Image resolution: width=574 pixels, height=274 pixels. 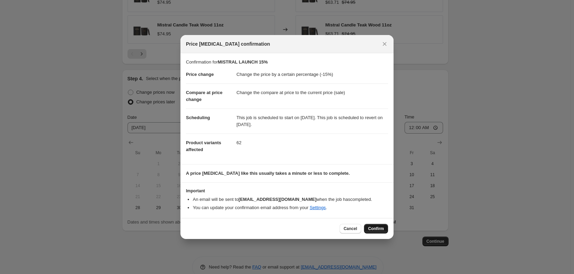 What do you see at coordinates (385, 44) in the screenshot?
I see `button: Close` at bounding box center [385, 44].